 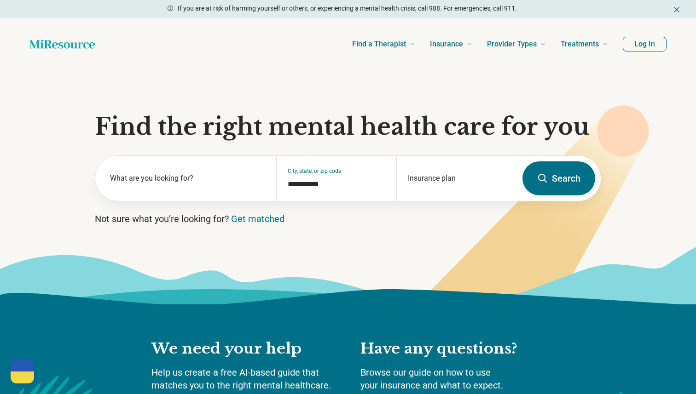 What do you see at coordinates (584, 44) in the screenshot?
I see `a: Treatments` at bounding box center [584, 44].